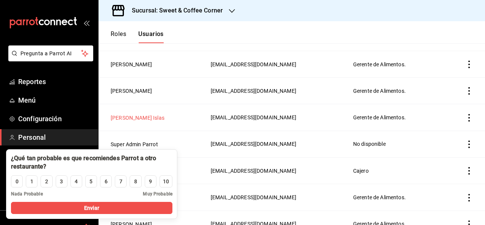 This screenshot has width=485, height=225. I want to click on div: 5, so click(91, 182).